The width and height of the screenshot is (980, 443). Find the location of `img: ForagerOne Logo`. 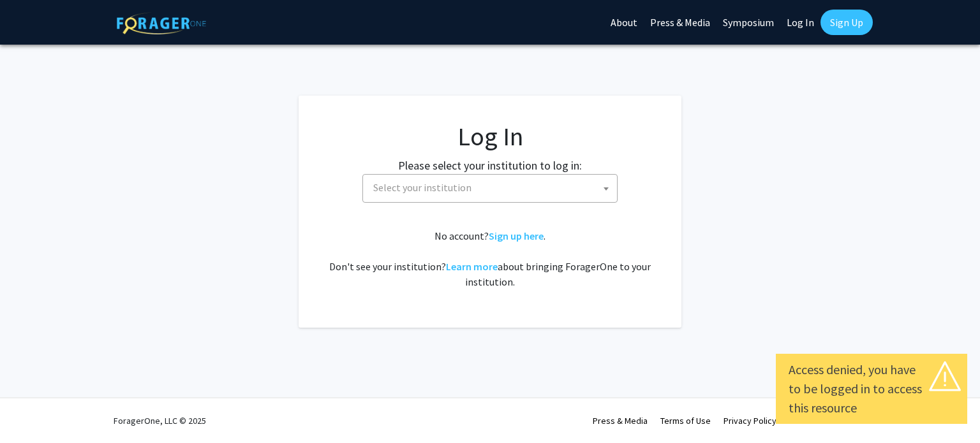

img: ForagerOne Logo is located at coordinates (162, 23).